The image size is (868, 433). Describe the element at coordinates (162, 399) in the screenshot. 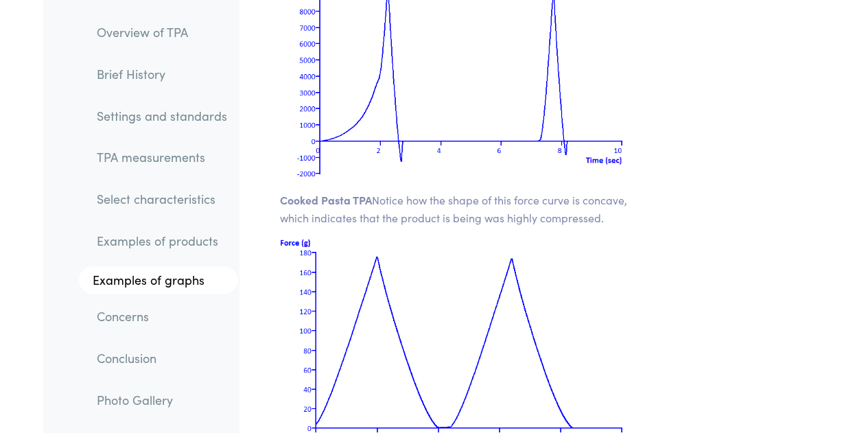

I see `a: Photo Gallery` at that location.